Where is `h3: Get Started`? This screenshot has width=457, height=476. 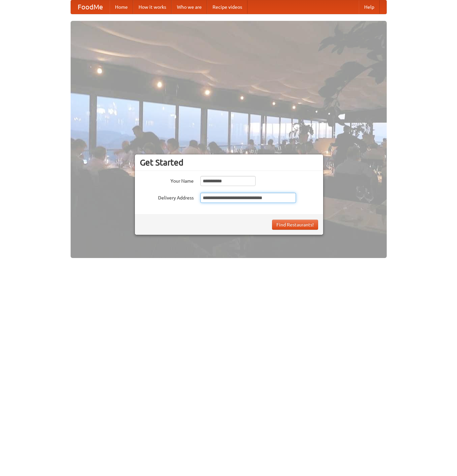
h3: Get Started is located at coordinates (229, 162).